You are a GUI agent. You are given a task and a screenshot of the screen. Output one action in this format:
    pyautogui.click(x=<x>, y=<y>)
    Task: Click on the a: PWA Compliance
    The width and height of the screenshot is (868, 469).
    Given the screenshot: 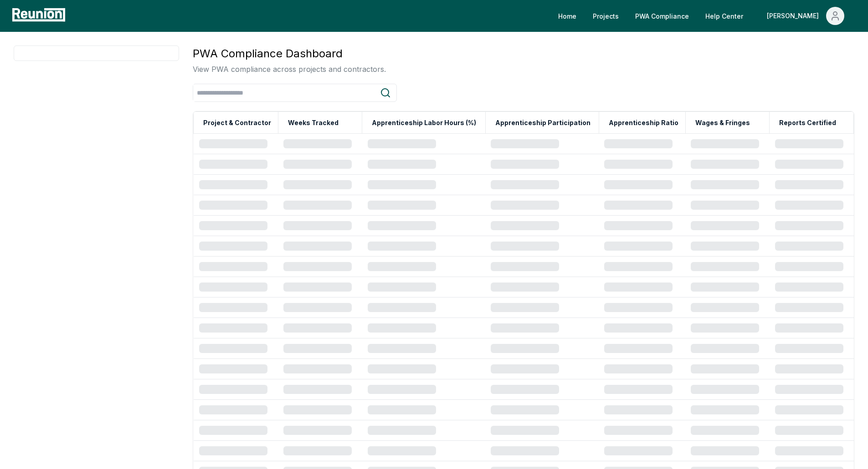 What is the action you would take?
    pyautogui.click(x=662, y=16)
    